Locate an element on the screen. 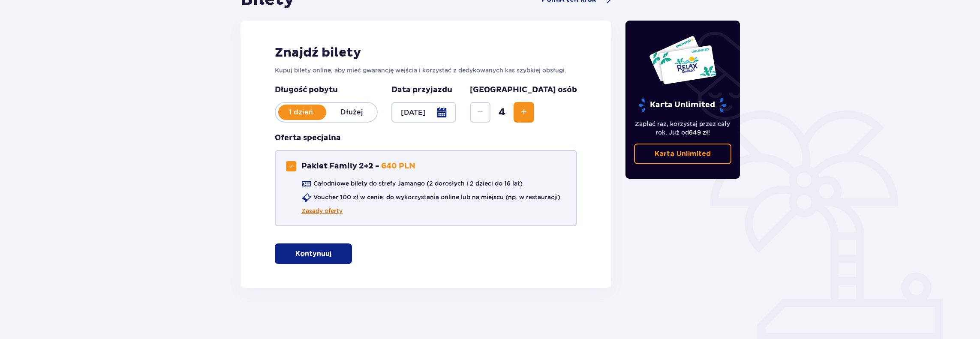  p: Długość pobytu is located at coordinates (326, 90).